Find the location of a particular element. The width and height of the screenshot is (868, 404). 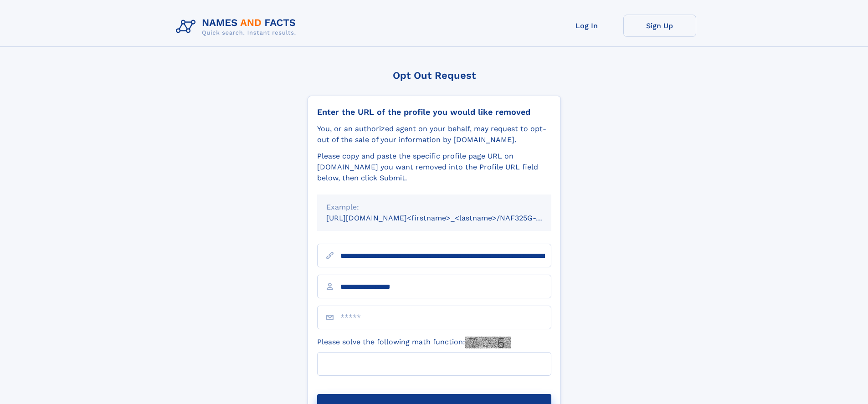

div: Enter the URL of the profile you would like removed is located at coordinates (434, 112).